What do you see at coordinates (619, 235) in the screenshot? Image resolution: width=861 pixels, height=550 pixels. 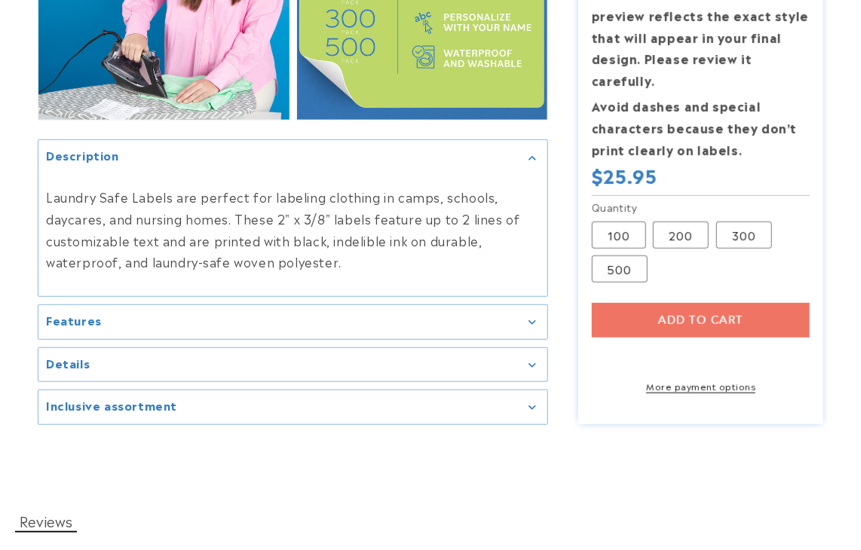 I see `label: 100` at bounding box center [619, 235].